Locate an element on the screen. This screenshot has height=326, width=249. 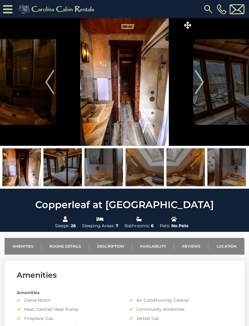
a: Reviews is located at coordinates (191, 246).